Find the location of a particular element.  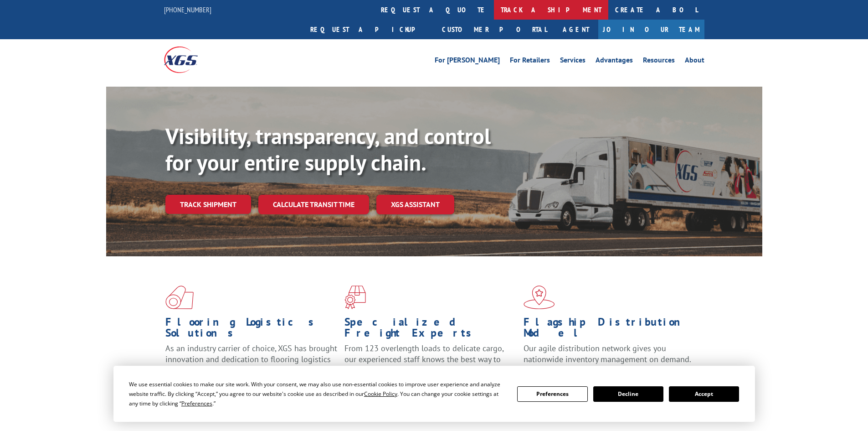

a: About is located at coordinates (694, 62).